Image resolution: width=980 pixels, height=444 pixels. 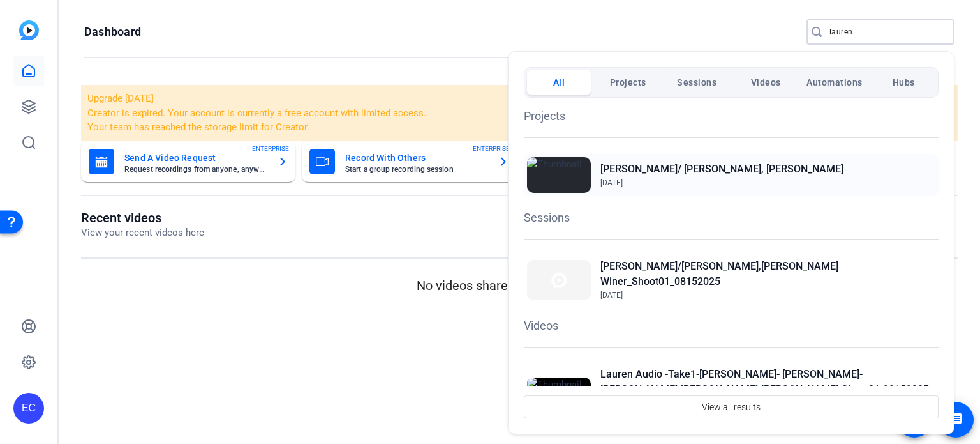 What do you see at coordinates (732, 325) in the screenshot?
I see `h1: Videos` at bounding box center [732, 325].